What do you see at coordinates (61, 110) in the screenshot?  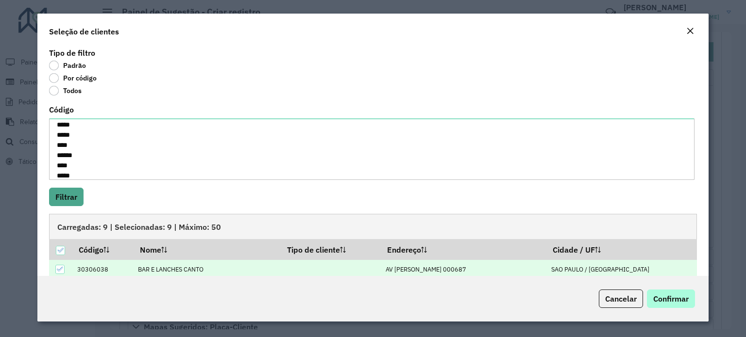 I see `label: Código` at bounding box center [61, 110].